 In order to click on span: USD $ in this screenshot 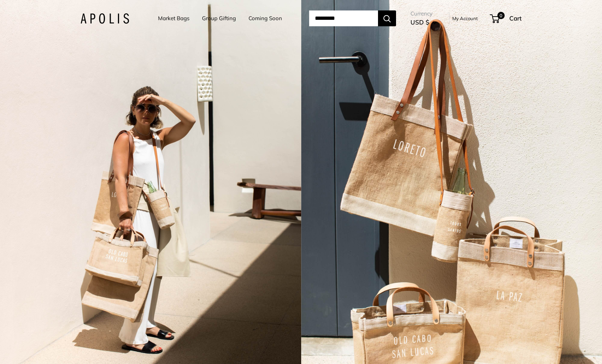, I will do `click(420, 22)`.